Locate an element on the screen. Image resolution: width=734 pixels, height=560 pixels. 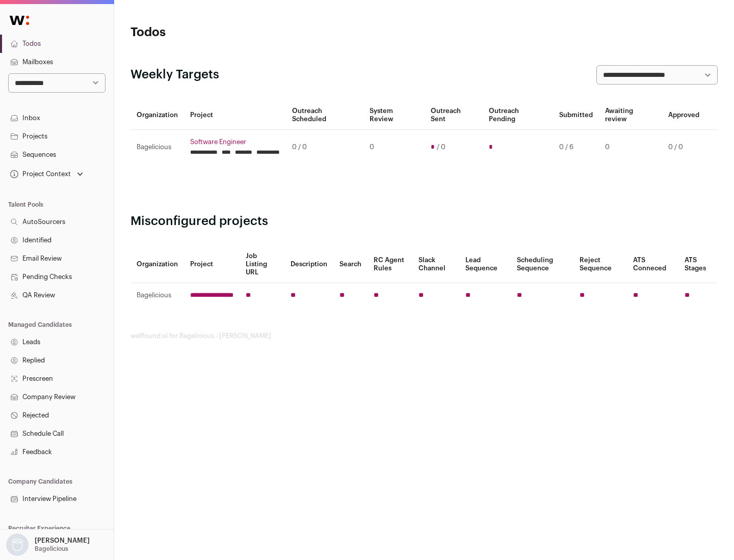
th: Approved is located at coordinates (683, 115).